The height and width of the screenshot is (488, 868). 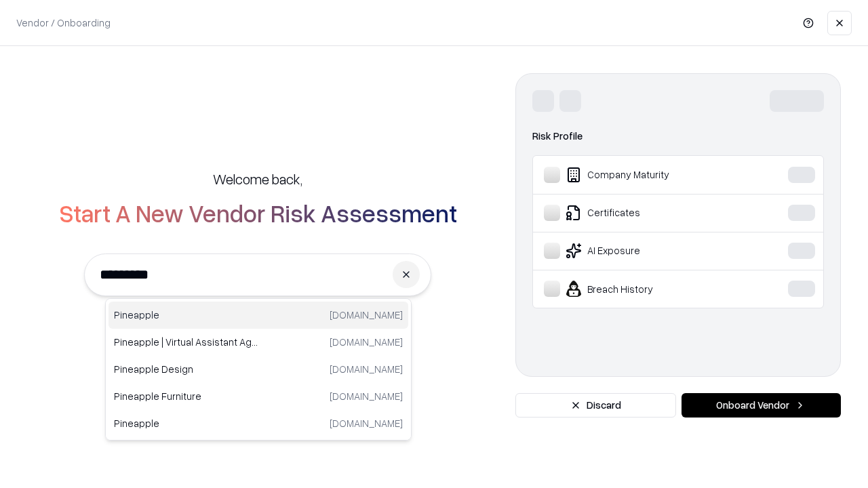 What do you see at coordinates (645, 289) in the screenshot?
I see `div: Breach History` at bounding box center [645, 289].